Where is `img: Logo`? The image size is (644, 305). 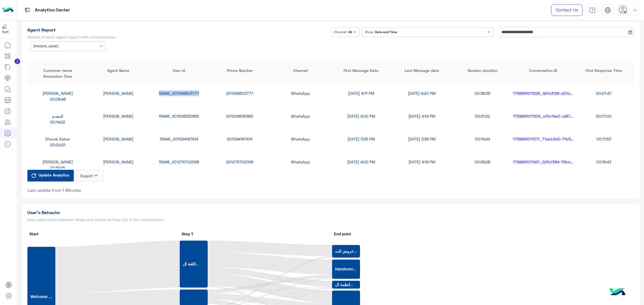 img: Logo is located at coordinates (8, 10).